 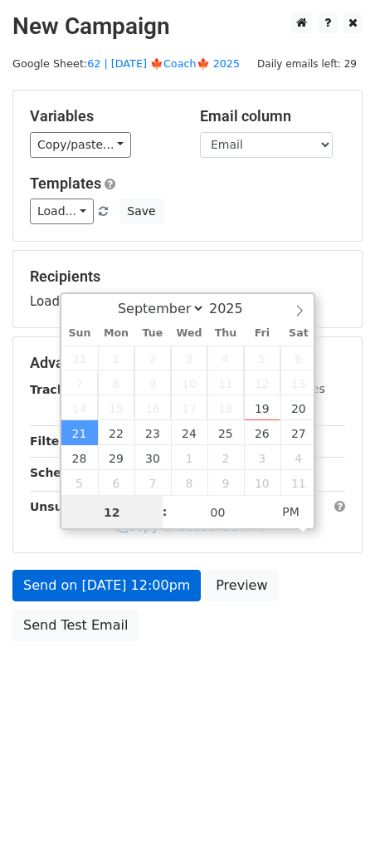 What do you see at coordinates (80, 458) in the screenshot?
I see `span: September 28, 2025` at bounding box center [80, 458].